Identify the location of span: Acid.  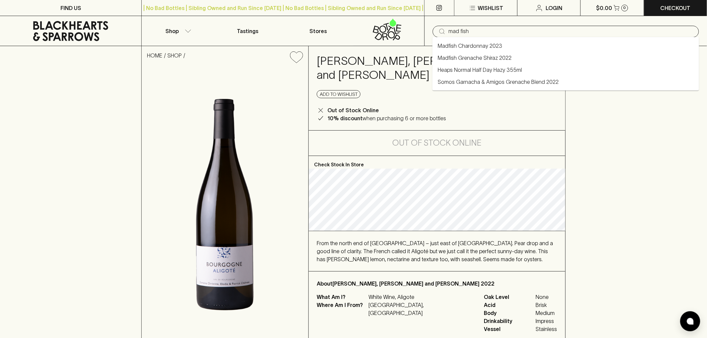
(509, 305).